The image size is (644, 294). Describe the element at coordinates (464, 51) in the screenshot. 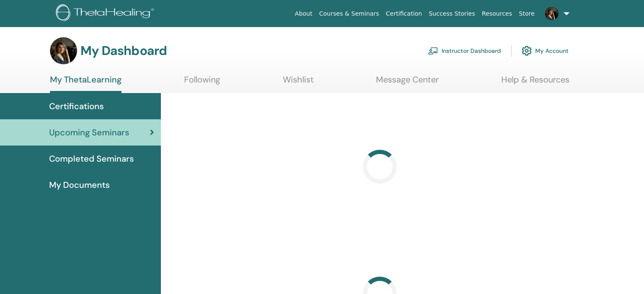

I see `a: Instructor Dashboard` at that location.